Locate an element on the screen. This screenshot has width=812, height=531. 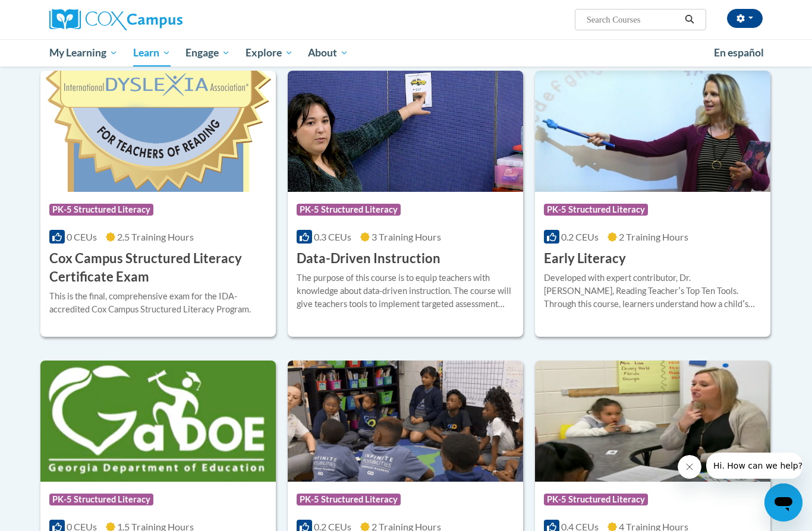
span: Hi. How can we help? is located at coordinates (51, 13).